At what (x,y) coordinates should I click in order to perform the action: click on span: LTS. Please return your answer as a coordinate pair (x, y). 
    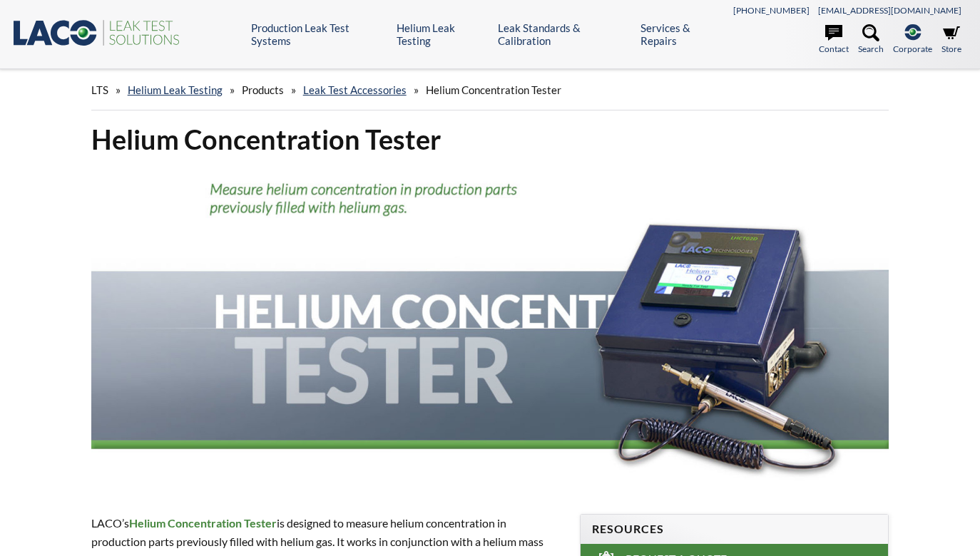
    Looking at the image, I should click on (100, 90).